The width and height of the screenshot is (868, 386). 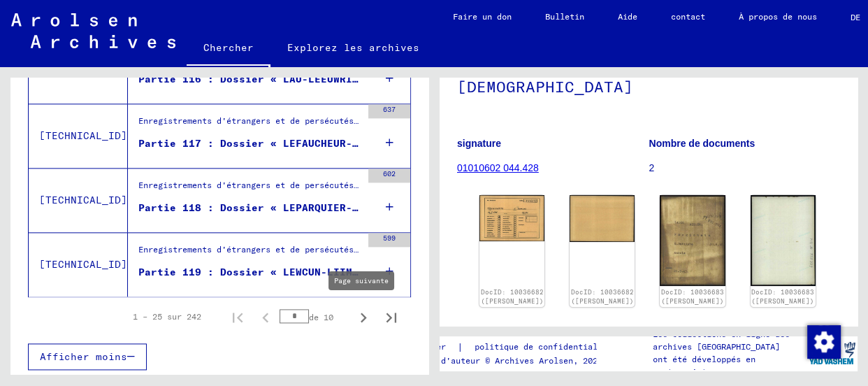 What do you see at coordinates (545, 347) in the screenshot?
I see `a: politique de confidentialité` at bounding box center [545, 347].